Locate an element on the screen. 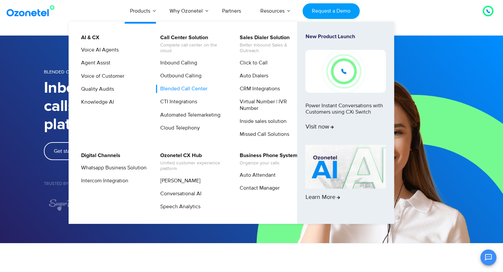  a: AI & CX is located at coordinates (88, 38).